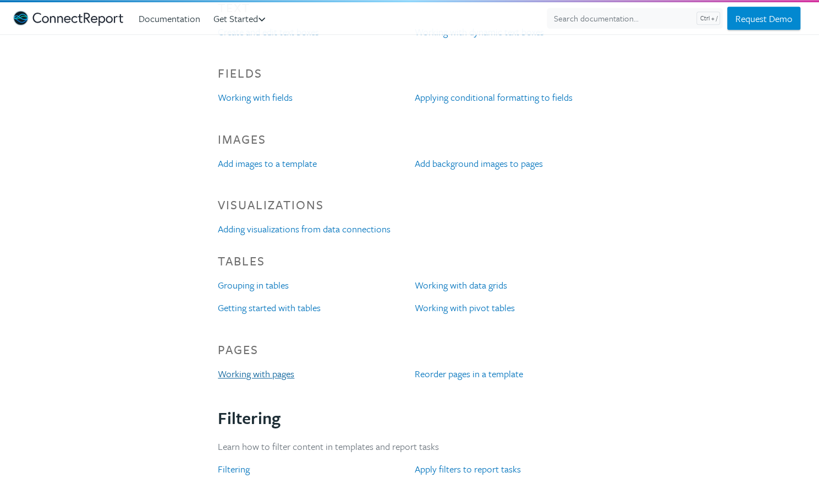  I want to click on input: Search documentation..., so click(635, 18).